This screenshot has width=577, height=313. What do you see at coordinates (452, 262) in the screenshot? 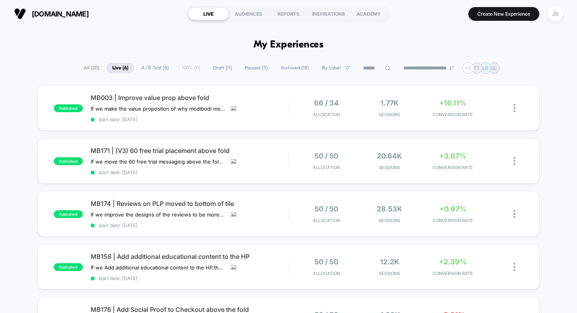
I see `span: +2.39%` at bounding box center [452, 262].